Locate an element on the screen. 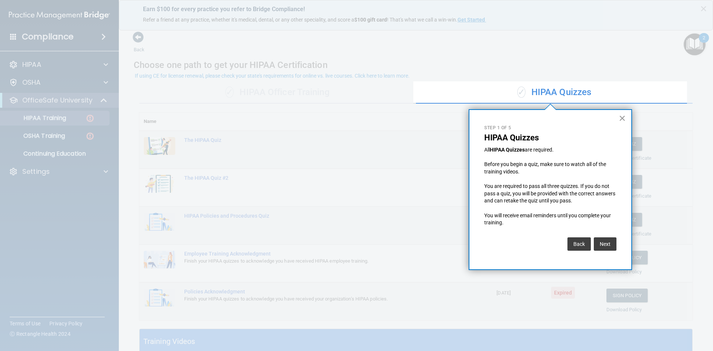 The image size is (713, 351). p: You are required to pass all three quizzes. If you do not pass a quiz, you will be provided with ... is located at coordinates (550, 193).